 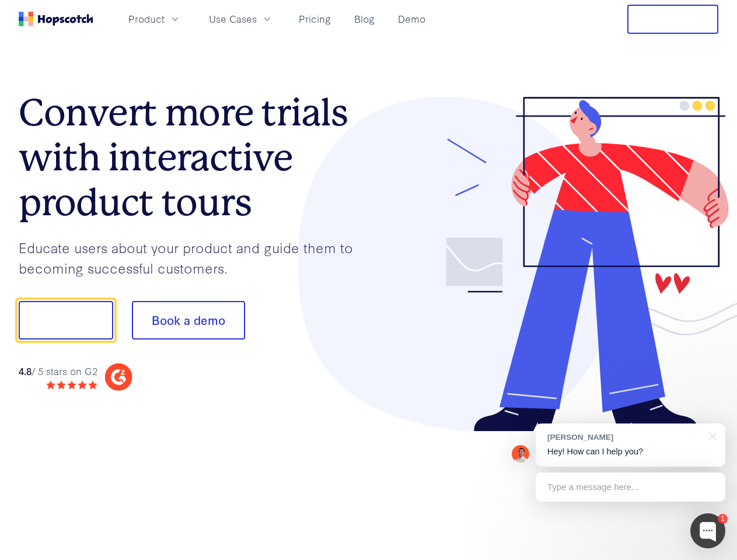 What do you see at coordinates (630, 452) in the screenshot?
I see `p: Hey! How can I help you?` at bounding box center [630, 452].